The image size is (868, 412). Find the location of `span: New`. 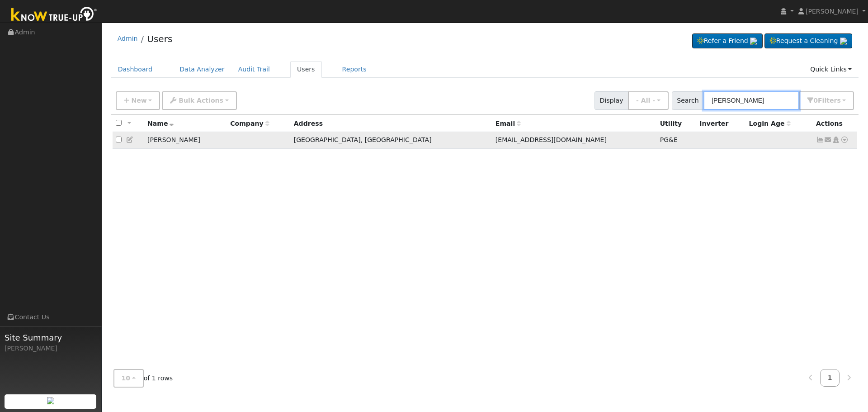

span: New is located at coordinates (139, 100).